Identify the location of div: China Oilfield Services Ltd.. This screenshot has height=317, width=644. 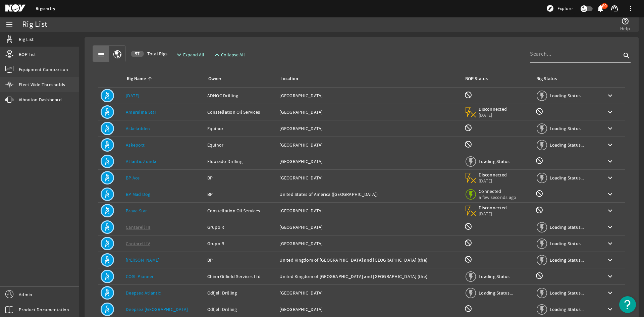
(241, 276).